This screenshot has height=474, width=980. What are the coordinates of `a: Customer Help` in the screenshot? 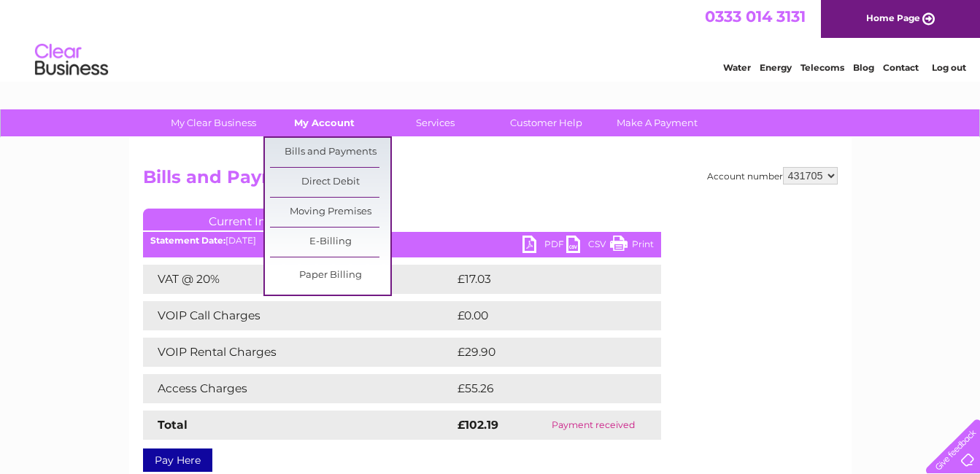 It's located at (546, 123).